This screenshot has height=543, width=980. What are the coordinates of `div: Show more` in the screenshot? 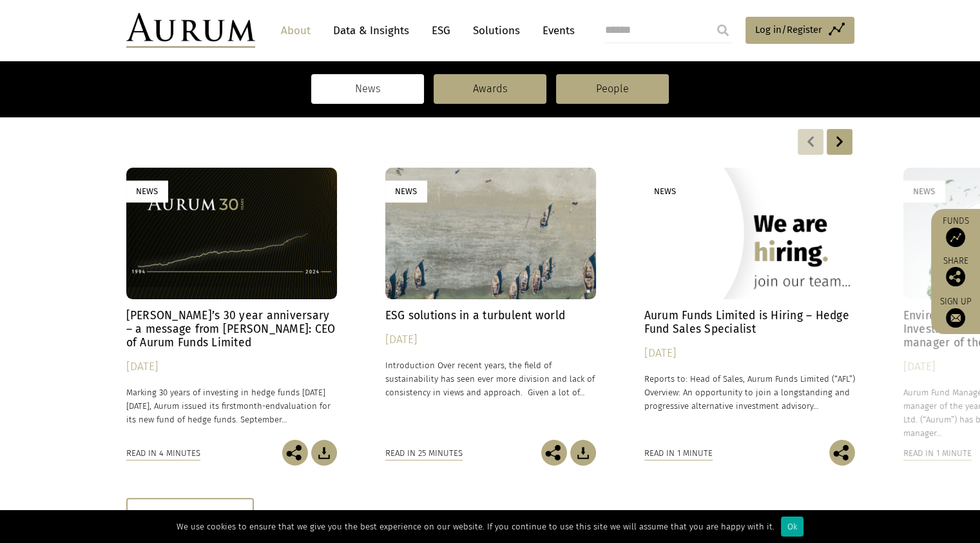 It's located at (190, 515).